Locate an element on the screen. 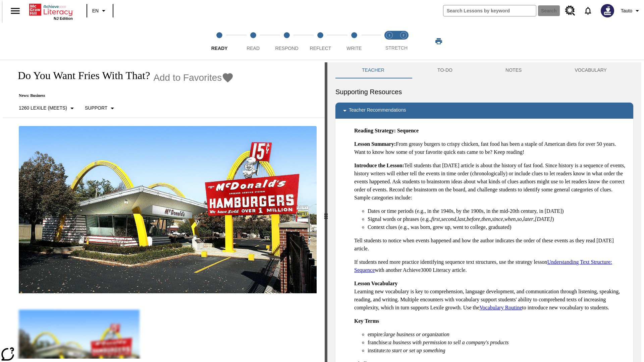 The height and width of the screenshot is (362, 644). span: Write is located at coordinates (354, 49).